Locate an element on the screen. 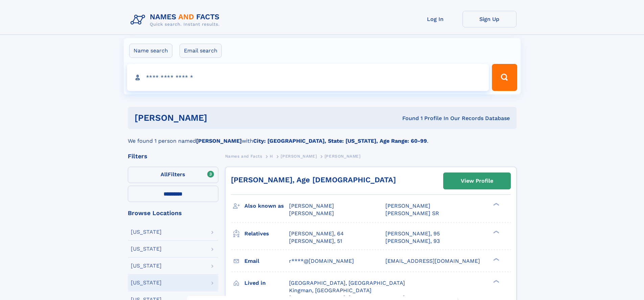  div: Filters is located at coordinates (173, 156).